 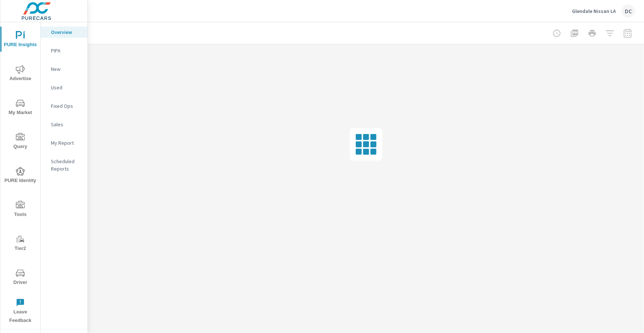 What do you see at coordinates (66, 69) in the screenshot?
I see `p: New` at bounding box center [66, 69].